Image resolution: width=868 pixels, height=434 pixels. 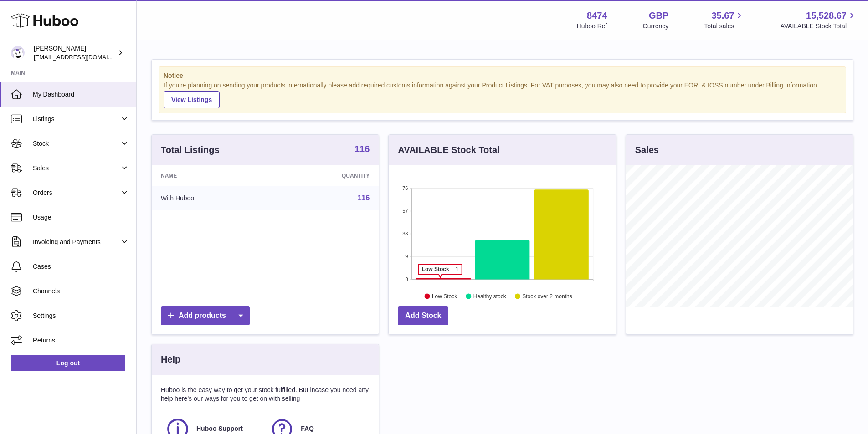 I want to click on a: 35.67 Total sales, so click(x=724, y=20).